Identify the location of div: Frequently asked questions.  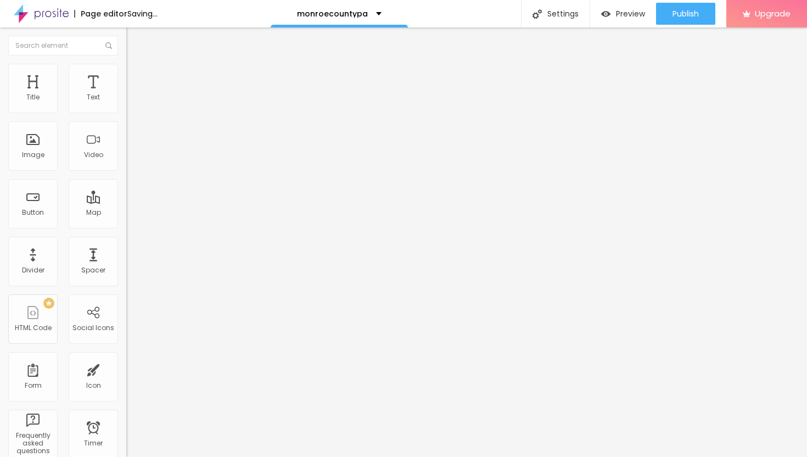
(32, 443).